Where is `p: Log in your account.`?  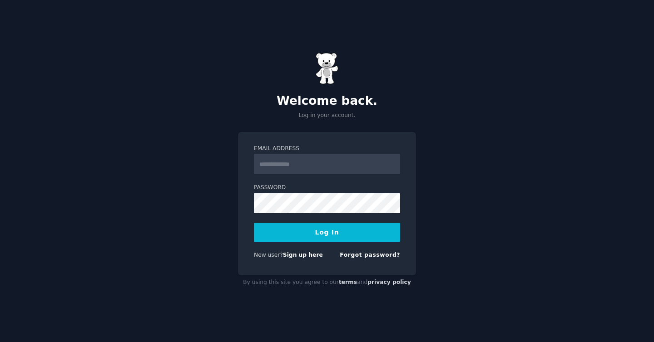
p: Log in your account. is located at coordinates (327, 116).